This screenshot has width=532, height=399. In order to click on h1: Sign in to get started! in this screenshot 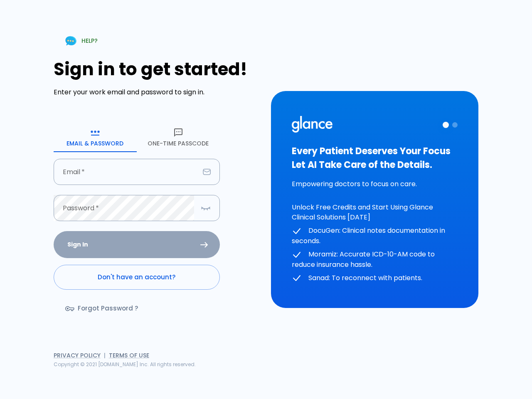, I will do `click(157, 69)`.